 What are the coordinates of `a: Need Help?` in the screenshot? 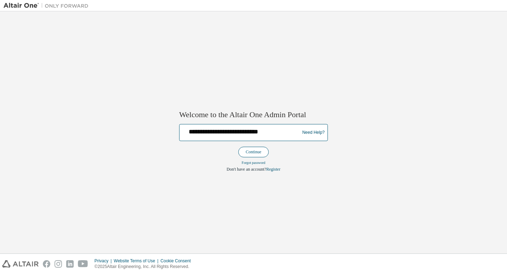 It's located at (313, 132).